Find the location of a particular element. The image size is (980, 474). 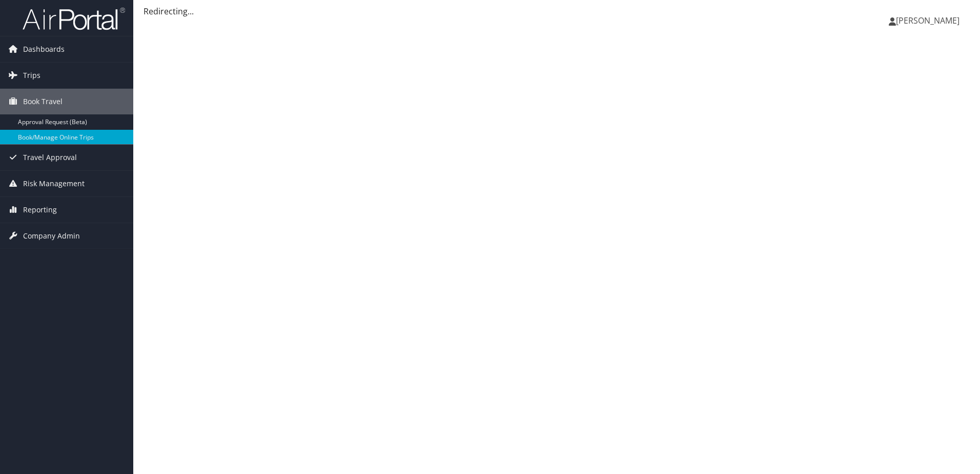

div: Redirecting... is located at coordinates (557, 11).